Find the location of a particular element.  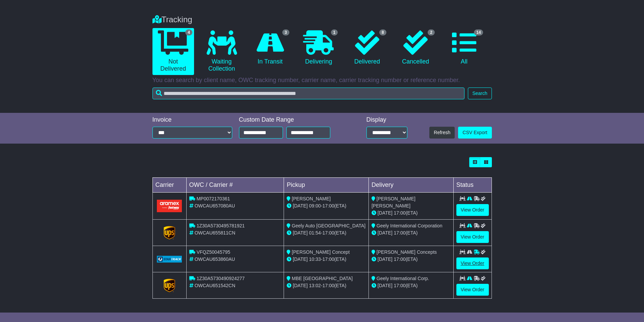

span: Geely International Corp. is located at coordinates (403, 278).